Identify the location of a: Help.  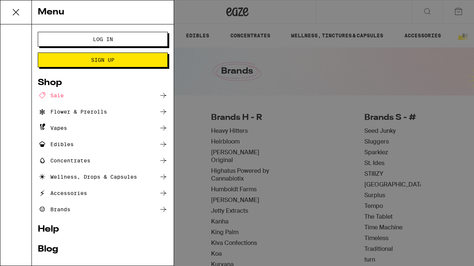
(103, 230).